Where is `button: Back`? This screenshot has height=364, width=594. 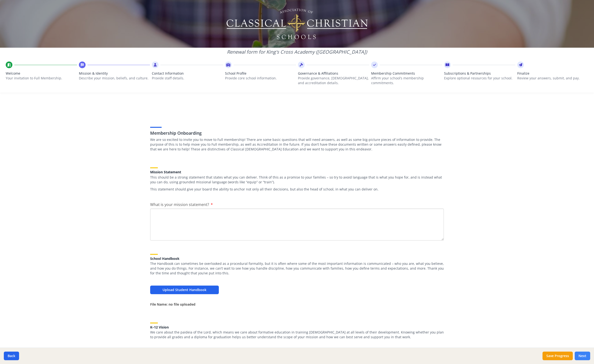
button: Back is located at coordinates (12, 356).